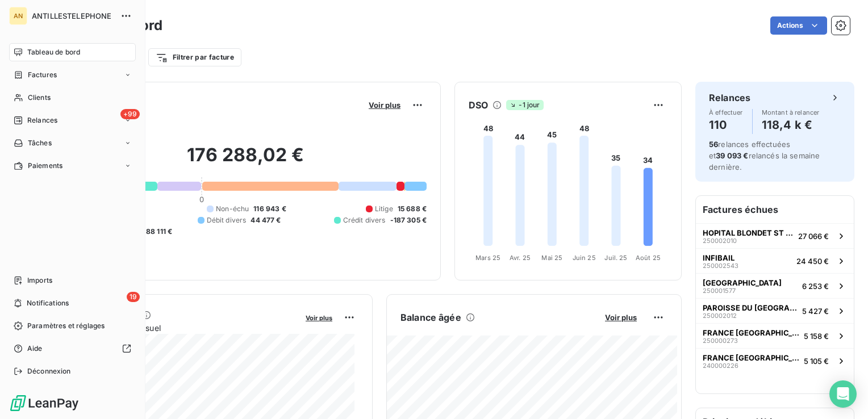 This screenshot has width=868, height=419. I want to click on button: INFIBAIL25000254324 450 €, so click(775, 261).